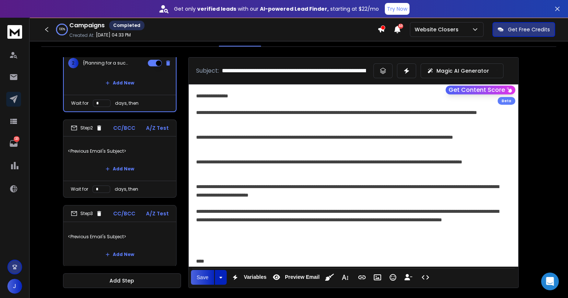 Image resolution: width=568 pixels, height=298 pixels. I want to click on button: More Text, so click(345, 277).